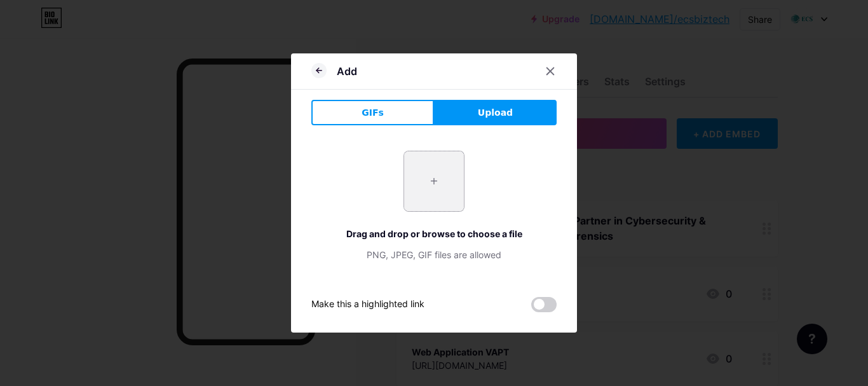 This screenshot has width=868, height=386. Describe the element at coordinates (495, 113) in the screenshot. I see `button: Upload` at that location.